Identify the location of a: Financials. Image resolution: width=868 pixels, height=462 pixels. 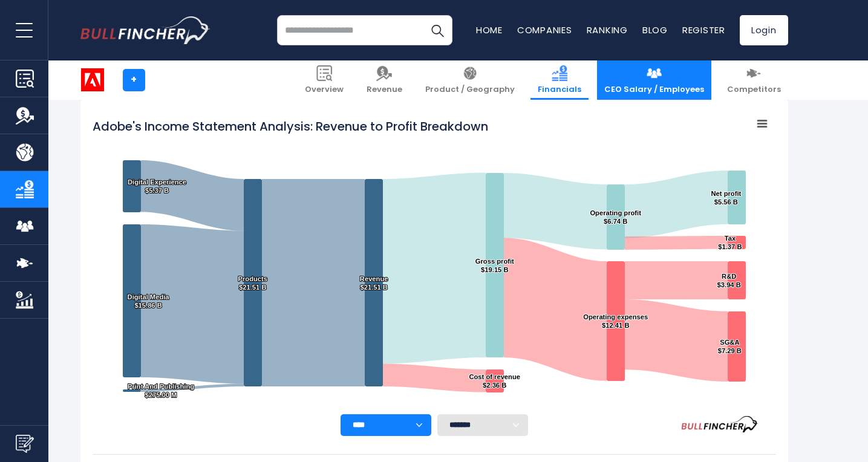
(560, 80).